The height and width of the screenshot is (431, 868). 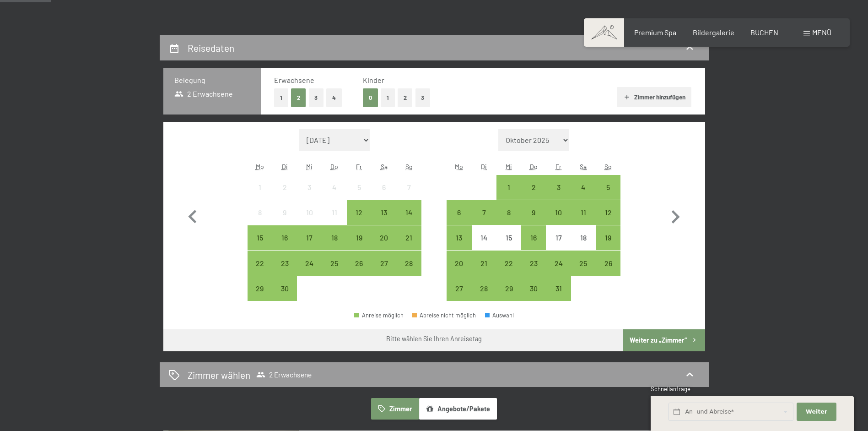 What do you see at coordinates (558, 246) in the screenshot?
I see `div: 17` at bounding box center [558, 246].